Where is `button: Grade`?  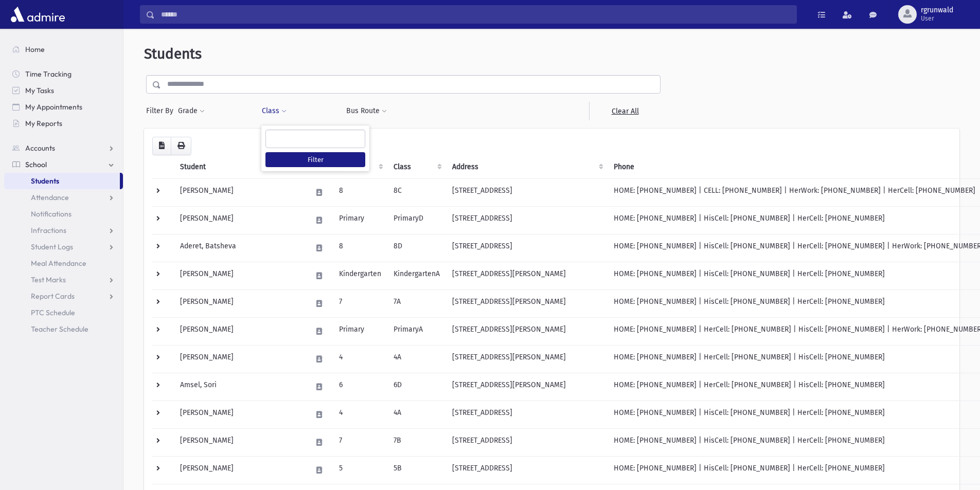 button: Grade is located at coordinates (191, 111).